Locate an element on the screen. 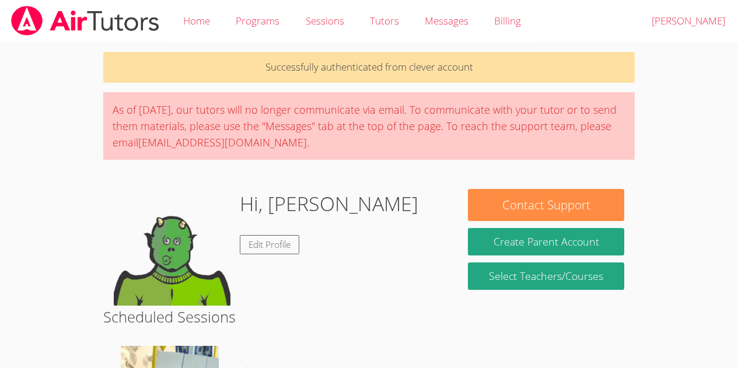  a: Select Teachers/Courses is located at coordinates (546, 276).